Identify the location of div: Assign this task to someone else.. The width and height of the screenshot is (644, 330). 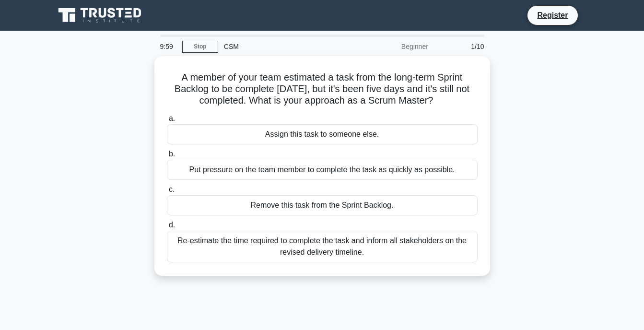
(322, 135).